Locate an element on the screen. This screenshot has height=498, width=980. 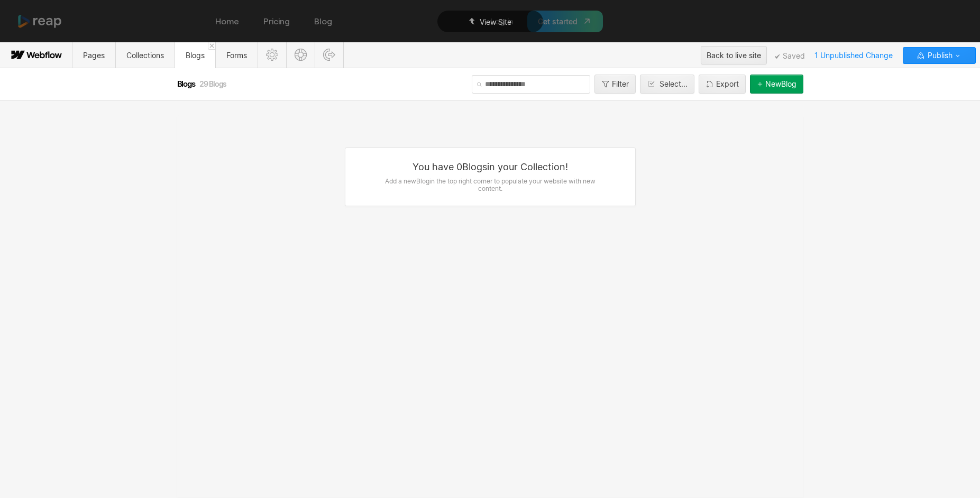
span: Saved is located at coordinates (790, 56).